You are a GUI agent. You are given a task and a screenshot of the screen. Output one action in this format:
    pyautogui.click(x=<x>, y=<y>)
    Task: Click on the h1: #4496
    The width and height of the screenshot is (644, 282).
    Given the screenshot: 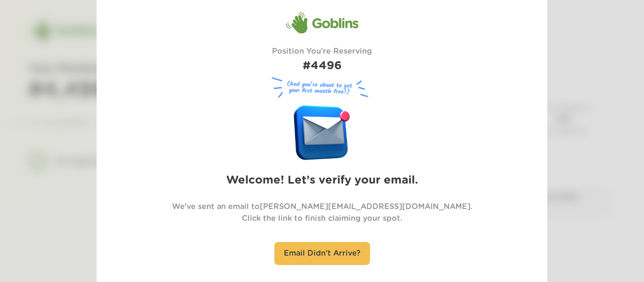 What is the action you would take?
    pyautogui.click(x=322, y=66)
    